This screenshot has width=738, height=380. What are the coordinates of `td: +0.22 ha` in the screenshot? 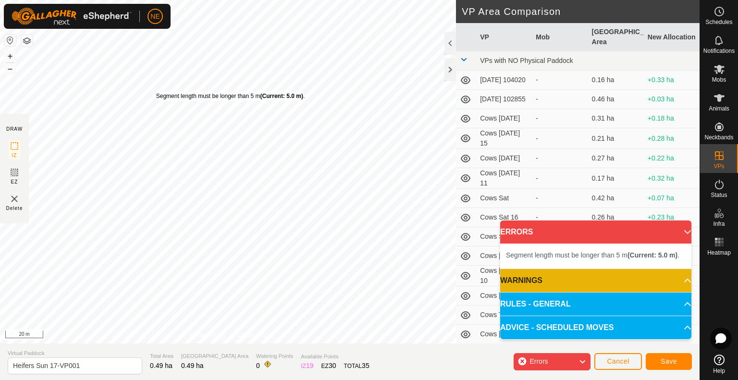 It's located at (671, 158).